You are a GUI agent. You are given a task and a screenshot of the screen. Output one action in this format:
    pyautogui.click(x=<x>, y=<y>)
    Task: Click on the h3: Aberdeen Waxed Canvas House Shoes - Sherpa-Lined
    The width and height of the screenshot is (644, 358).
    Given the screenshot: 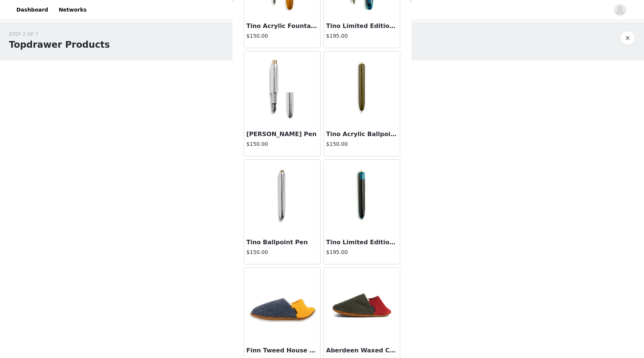 What is the action you would take?
    pyautogui.click(x=362, y=351)
    